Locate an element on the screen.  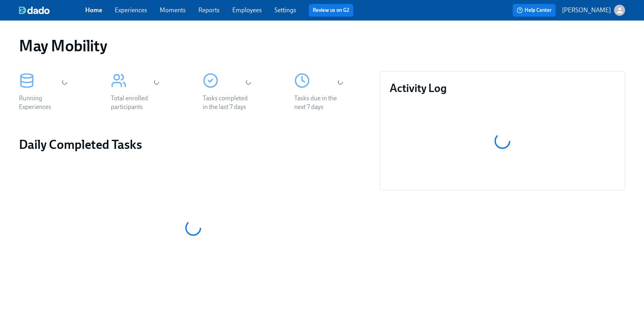
button: Help Center is located at coordinates (534, 10).